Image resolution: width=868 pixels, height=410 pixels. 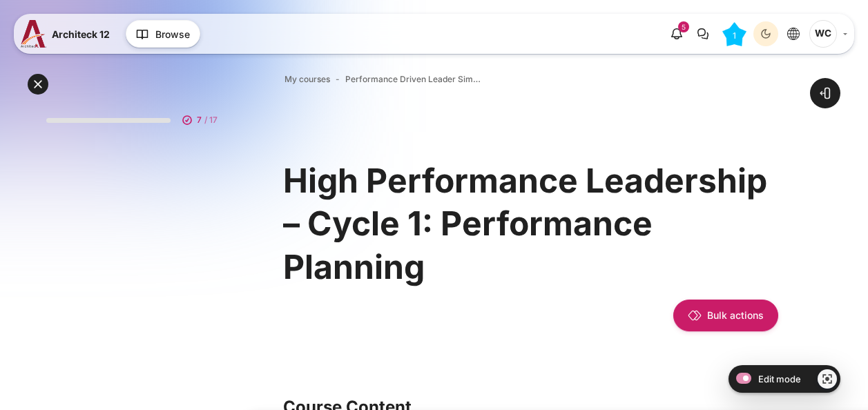 I want to click on a: Level #1, so click(x=735, y=34).